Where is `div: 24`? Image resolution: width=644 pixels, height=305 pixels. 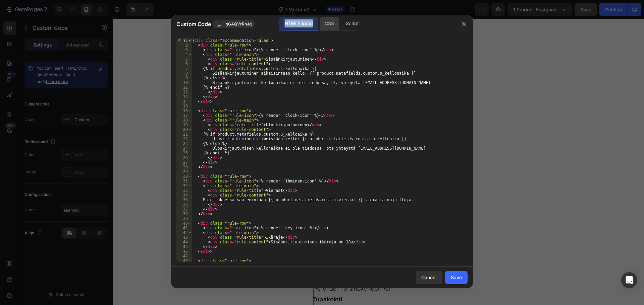 div: 24 is located at coordinates (184, 148).